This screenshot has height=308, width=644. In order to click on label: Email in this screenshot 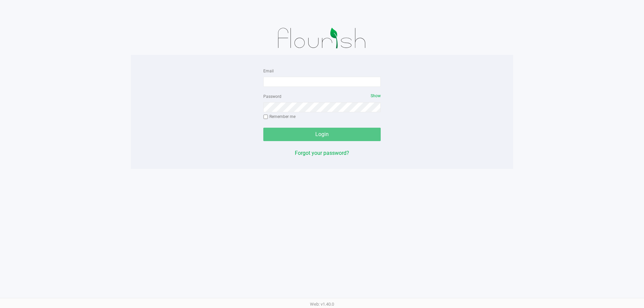, I will do `click(268, 71)`.